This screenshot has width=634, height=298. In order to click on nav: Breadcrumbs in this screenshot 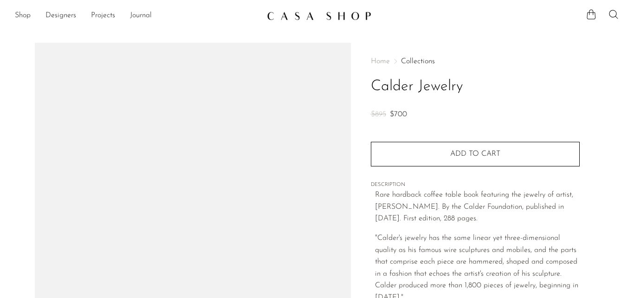, I will do `click(476, 61)`.